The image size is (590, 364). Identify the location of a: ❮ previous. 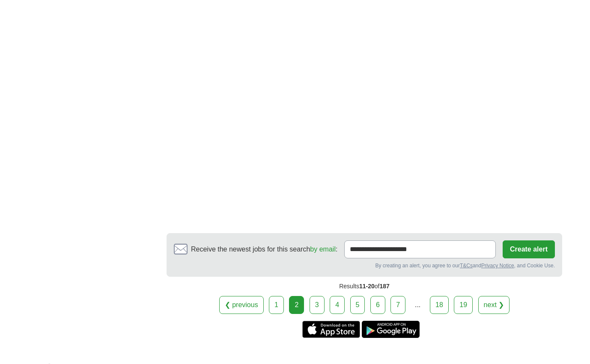
(242, 305).